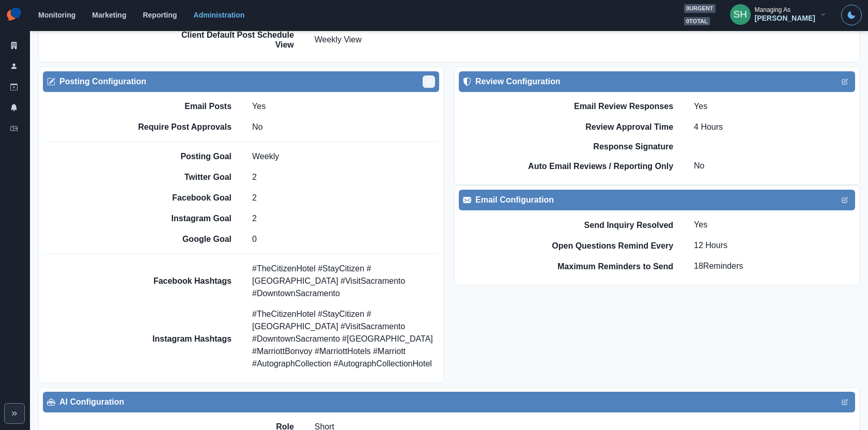 The height and width of the screenshot is (430, 868). What do you see at coordinates (229, 40) in the screenshot?
I see `h2: Client Default Post Schedule View` at bounding box center [229, 40].